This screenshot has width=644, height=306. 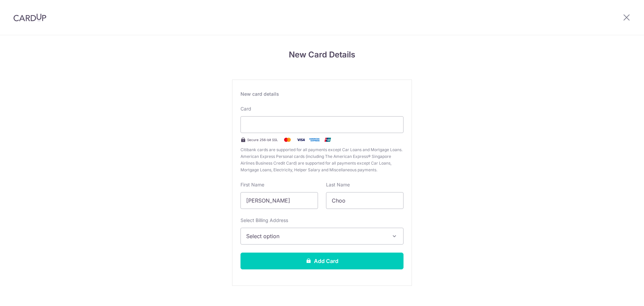 I want to click on img: .alt.amex, so click(x=314, y=139).